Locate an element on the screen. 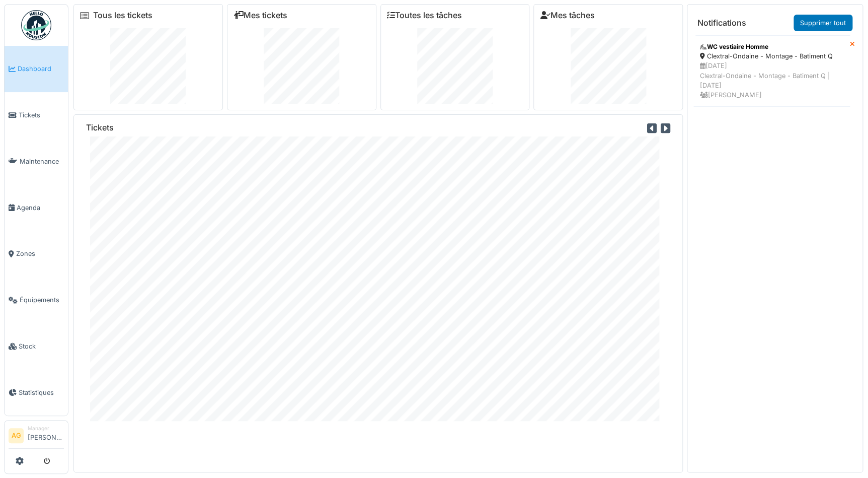 The height and width of the screenshot is (478, 868). div: Clextral-Ondaine - Montage - Batiment Q is located at coordinates (771, 56).